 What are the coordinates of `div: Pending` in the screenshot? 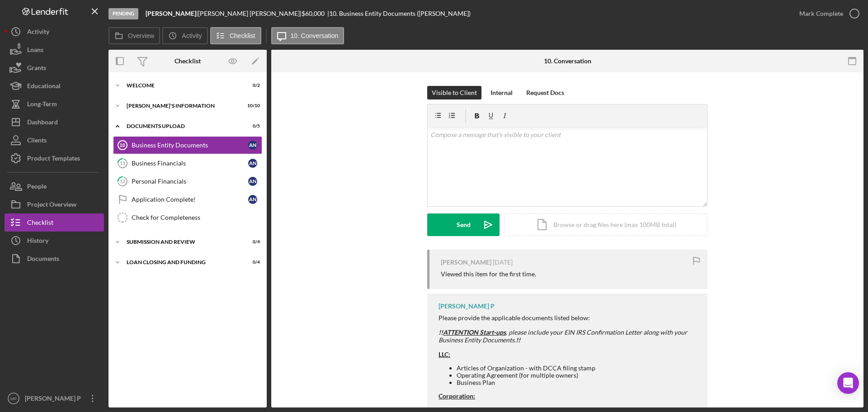 It's located at (123, 14).